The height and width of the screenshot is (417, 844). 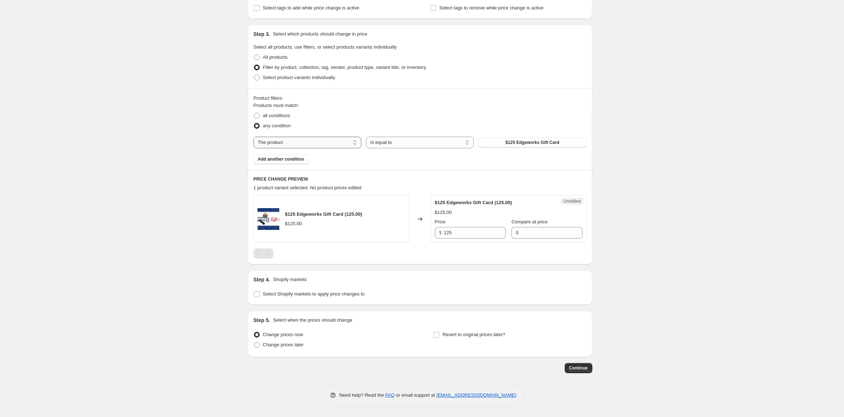 I want to click on span: Select tags to remove while price change is active, so click(x=492, y=8).